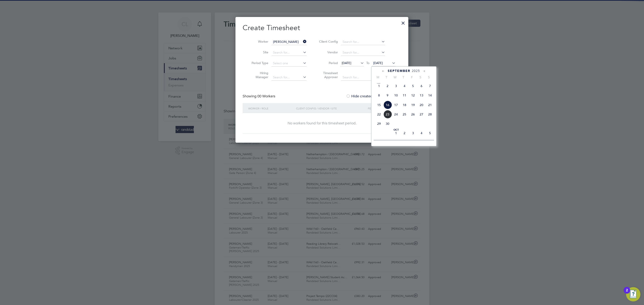  Describe the element at coordinates (382, 108) in the screenshot. I see `div: Period` at that location.